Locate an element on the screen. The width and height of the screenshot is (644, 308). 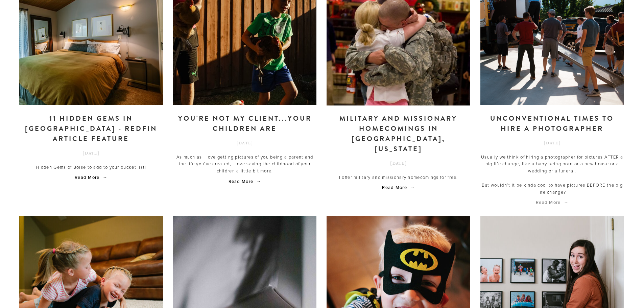
a: You're not my client...your children are is located at coordinates (245, 124).